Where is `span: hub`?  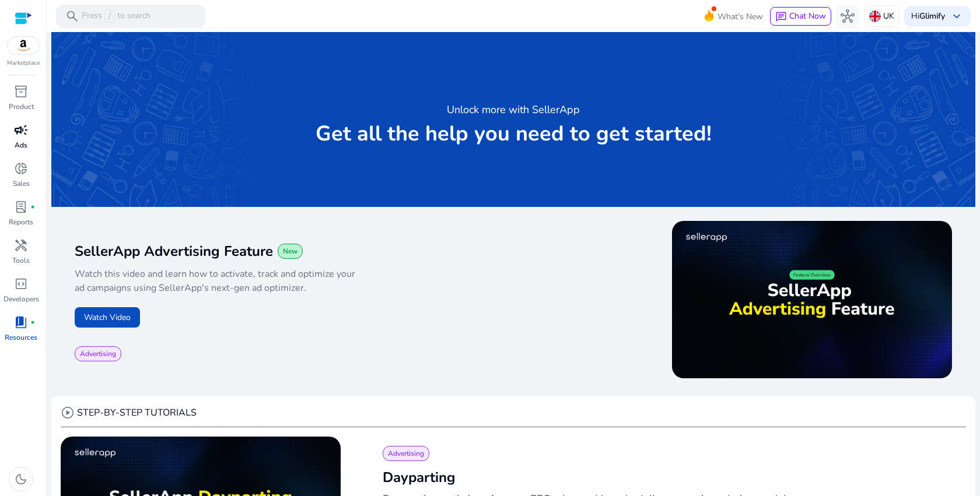
span: hub is located at coordinates (847, 16).